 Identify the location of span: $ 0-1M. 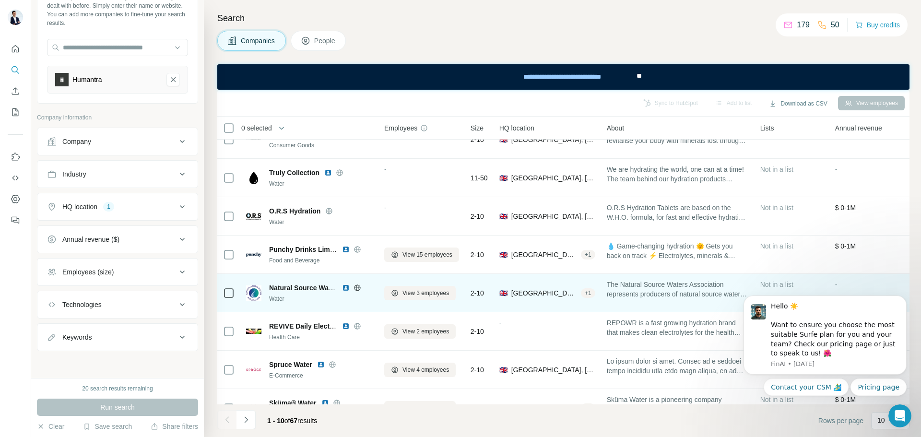
(846, 208).